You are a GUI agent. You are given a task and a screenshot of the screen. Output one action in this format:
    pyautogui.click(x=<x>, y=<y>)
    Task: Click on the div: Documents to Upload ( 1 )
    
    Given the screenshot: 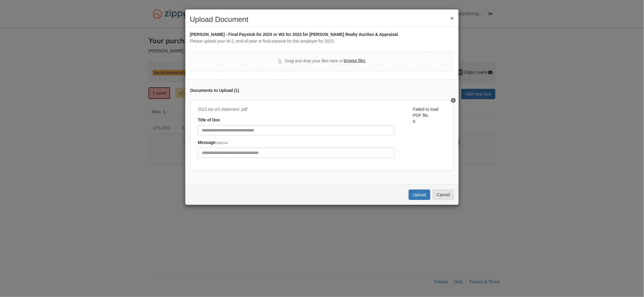 What is the action you would take?
    pyautogui.click(x=322, y=91)
    